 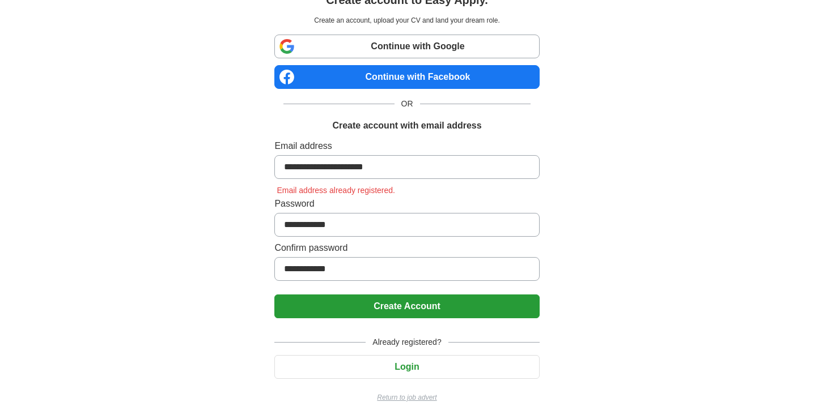 What do you see at coordinates (406, 248) in the screenshot?
I see `label: Confirm password` at bounding box center [406, 248].